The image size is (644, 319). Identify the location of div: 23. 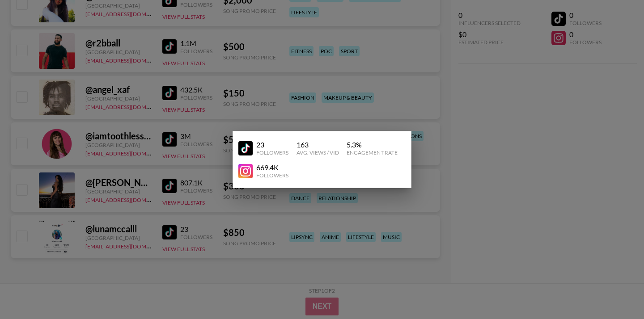
(273, 145).